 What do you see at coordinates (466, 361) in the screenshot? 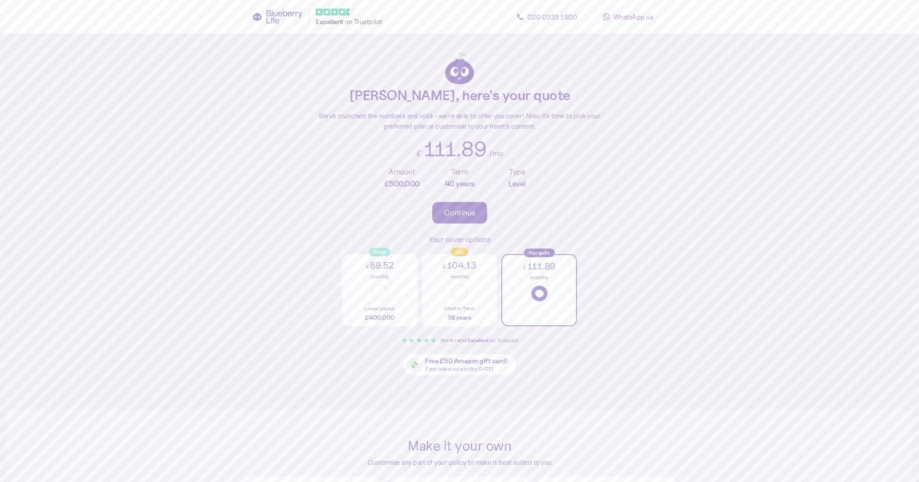
I see `span: Free £50 Amazon gift card!` at bounding box center [466, 361].